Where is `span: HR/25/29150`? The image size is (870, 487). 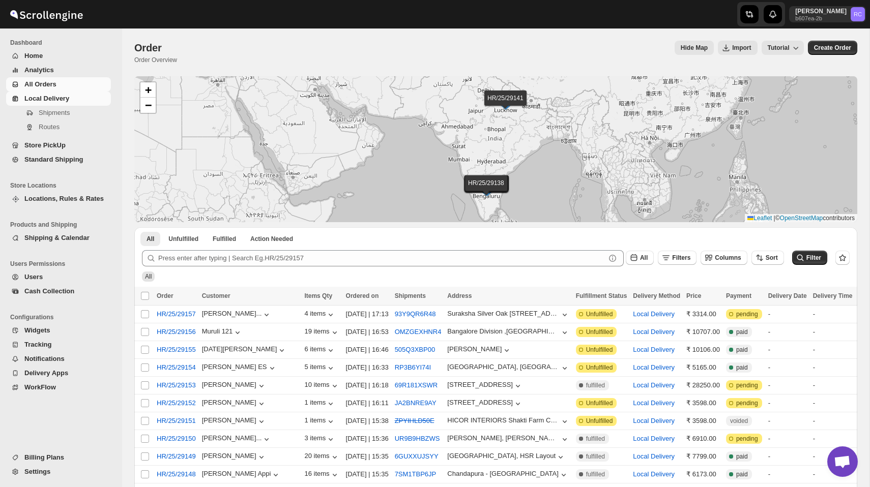 span: HR/25/29150 is located at coordinates (176, 439).